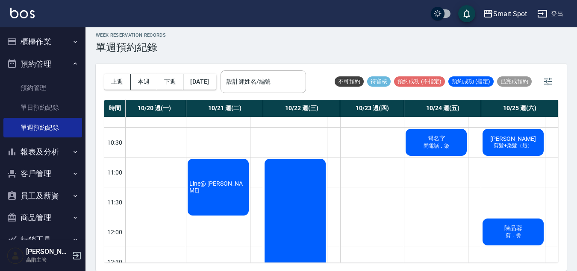  Describe the element at coordinates (43, 174) in the screenshot. I see `button: 客戶管理` at that location.